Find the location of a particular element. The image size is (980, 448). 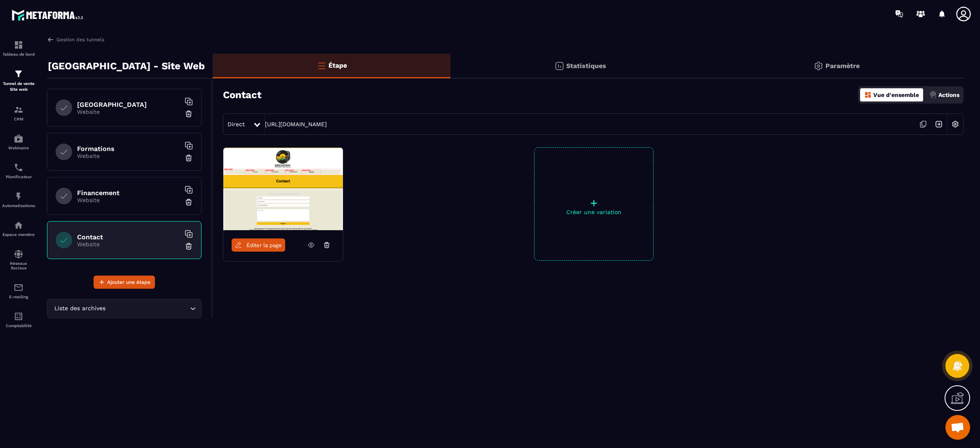

a: Gestion des tunnels is located at coordinates (76, 40).